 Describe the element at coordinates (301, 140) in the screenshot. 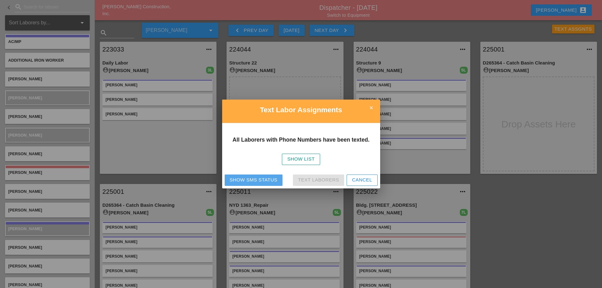

I see `h3: All Laborers with Phone Numbers have been texted.` at that location.